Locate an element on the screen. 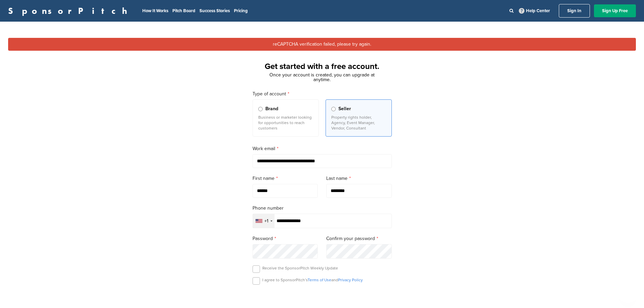 This screenshot has width=644, height=308. span: Seller is located at coordinates (344, 109).